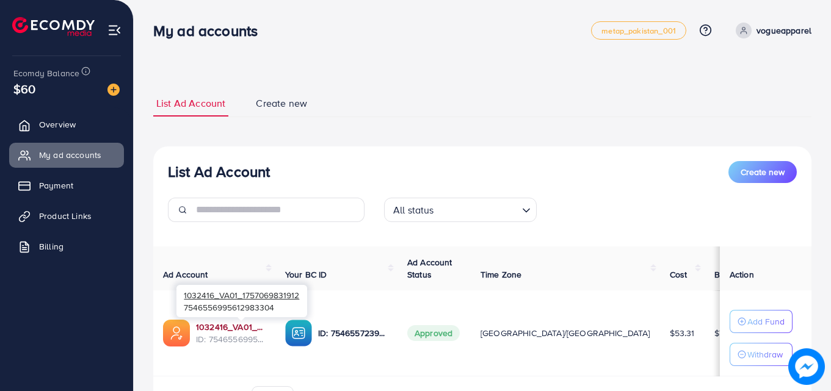 The image size is (831, 391). What do you see at coordinates (241, 295) in the screenshot?
I see `span: 1032416_VA01_1757069831912` at bounding box center [241, 295].